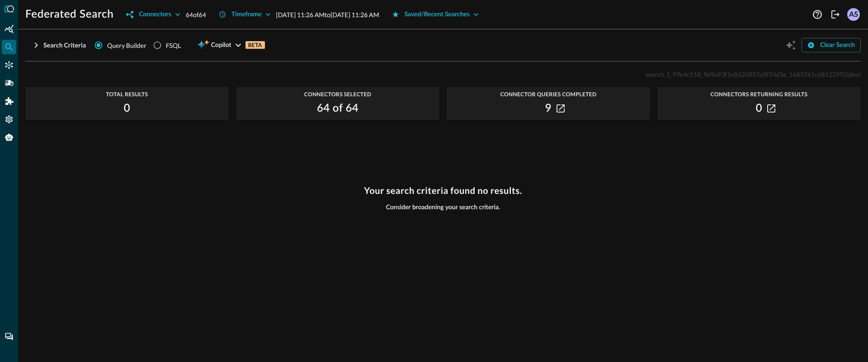  What do you see at coordinates (853, 15) in the screenshot?
I see `div: AS` at bounding box center [853, 15].